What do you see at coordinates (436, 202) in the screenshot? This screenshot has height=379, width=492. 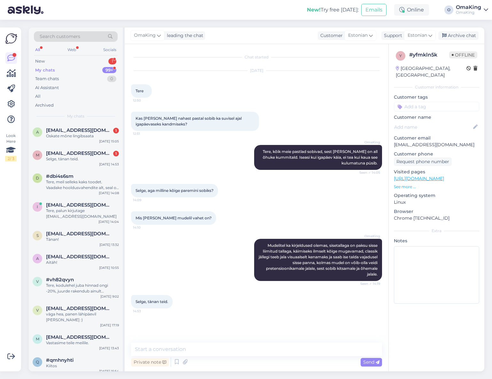 I see `p: Linux` at bounding box center [436, 202].